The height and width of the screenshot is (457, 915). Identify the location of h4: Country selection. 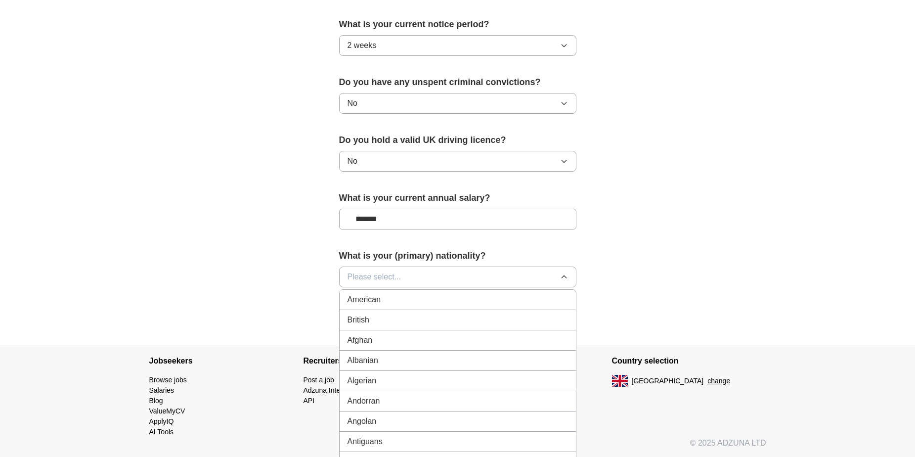
(689, 361).